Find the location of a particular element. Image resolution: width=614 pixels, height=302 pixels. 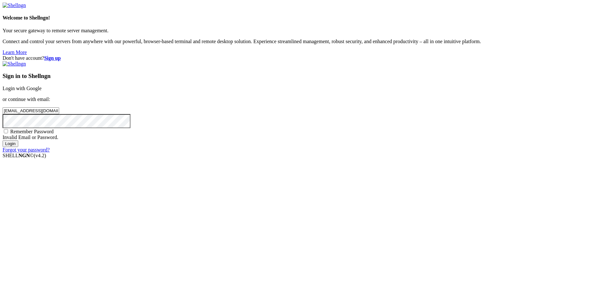

a: Login with Google is located at coordinates (22, 88).